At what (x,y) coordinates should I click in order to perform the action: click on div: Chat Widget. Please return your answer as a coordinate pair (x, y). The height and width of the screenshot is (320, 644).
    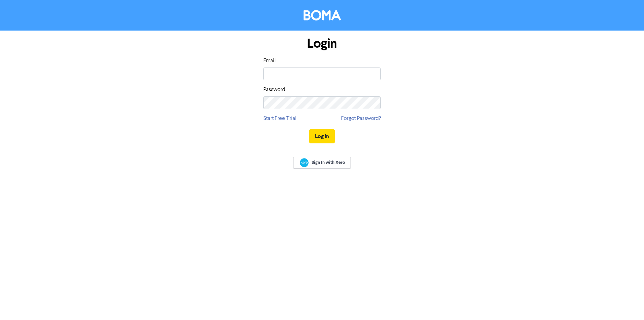
    Looking at the image, I should click on (627, 304).